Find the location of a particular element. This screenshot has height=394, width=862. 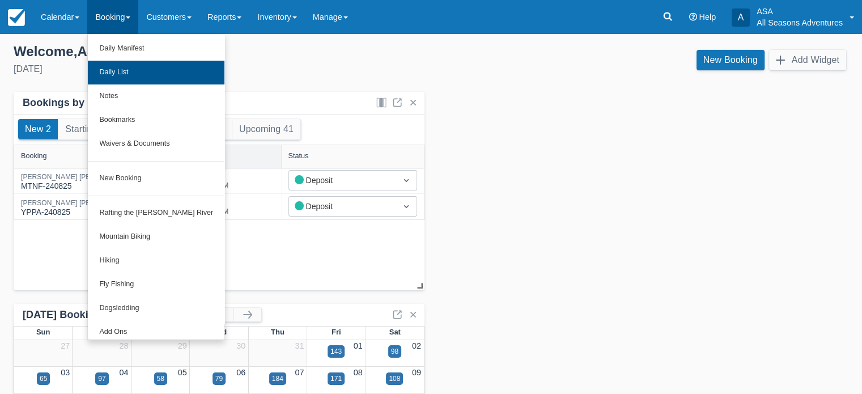

div: 79 is located at coordinates (219, 378).